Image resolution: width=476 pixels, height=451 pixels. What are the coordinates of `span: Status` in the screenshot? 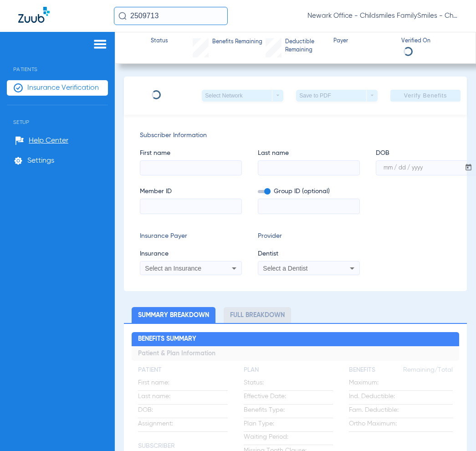 It's located at (159, 42).